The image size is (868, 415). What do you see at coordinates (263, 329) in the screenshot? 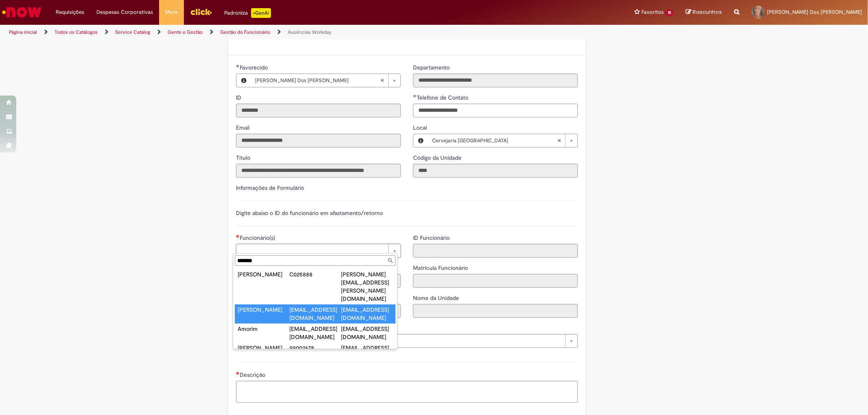
I see `div: Amorim` at bounding box center [263, 329].